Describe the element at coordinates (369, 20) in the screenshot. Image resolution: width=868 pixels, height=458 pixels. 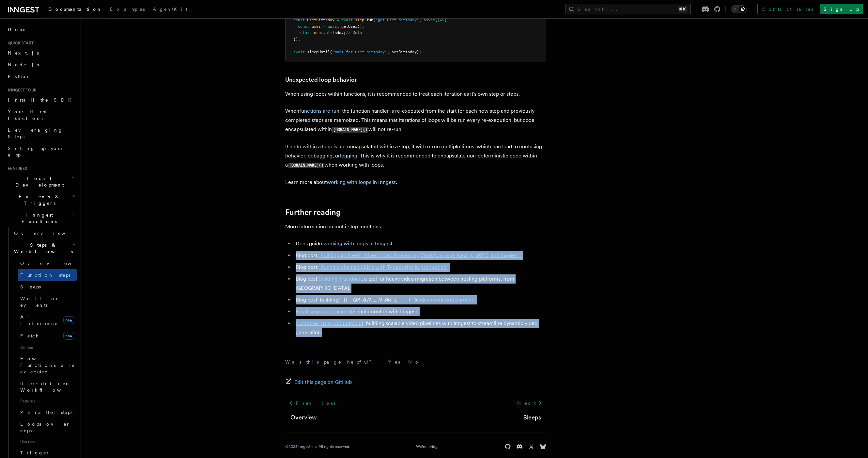
I see `span: .run` at that location.